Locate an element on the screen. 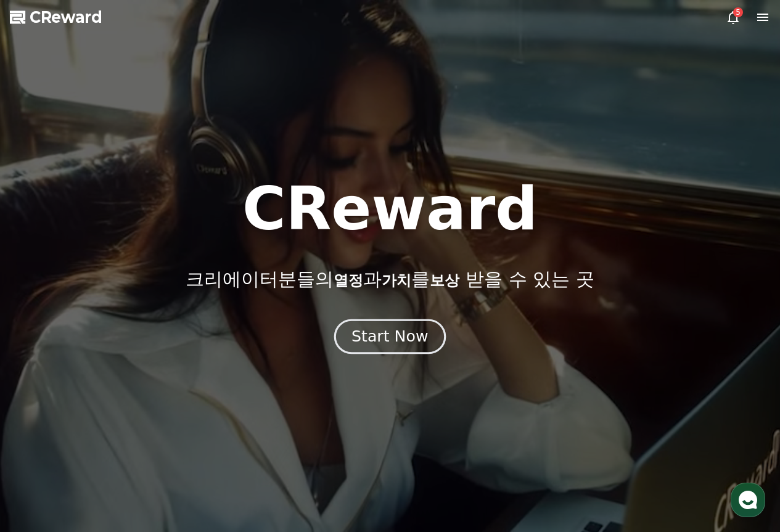 The height and width of the screenshot is (532, 780). span: 대화 is located at coordinates (120, 415).